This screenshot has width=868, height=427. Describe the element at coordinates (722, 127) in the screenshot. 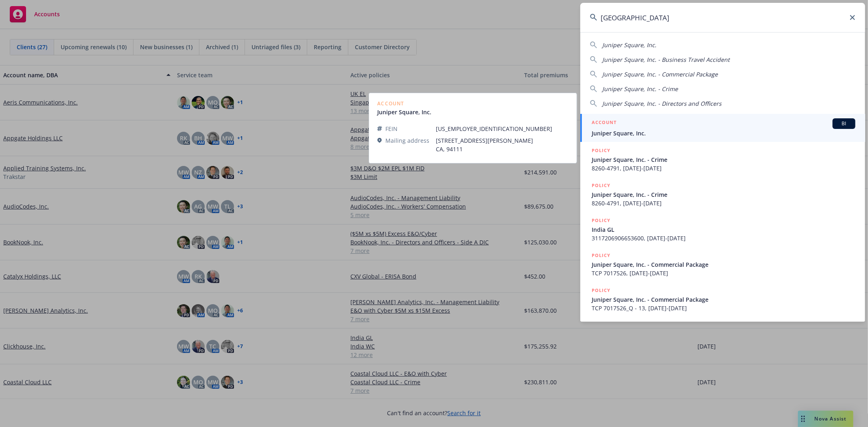

I see `a: ACCOUNTBIJuniper Square, Inc.` at that location.